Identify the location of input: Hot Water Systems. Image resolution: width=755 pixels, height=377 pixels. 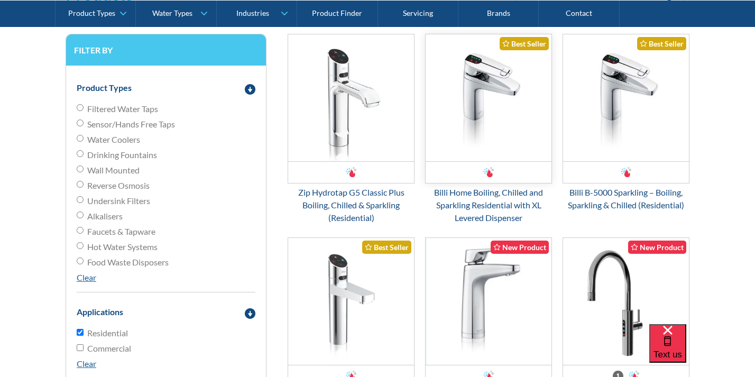
(80, 245).